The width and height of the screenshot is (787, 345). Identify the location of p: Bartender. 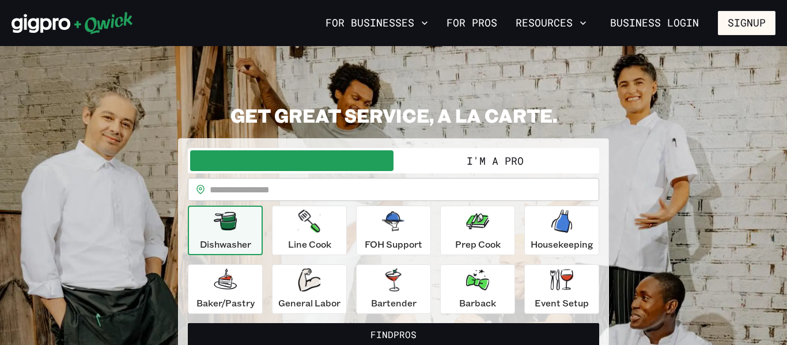
(394, 303).